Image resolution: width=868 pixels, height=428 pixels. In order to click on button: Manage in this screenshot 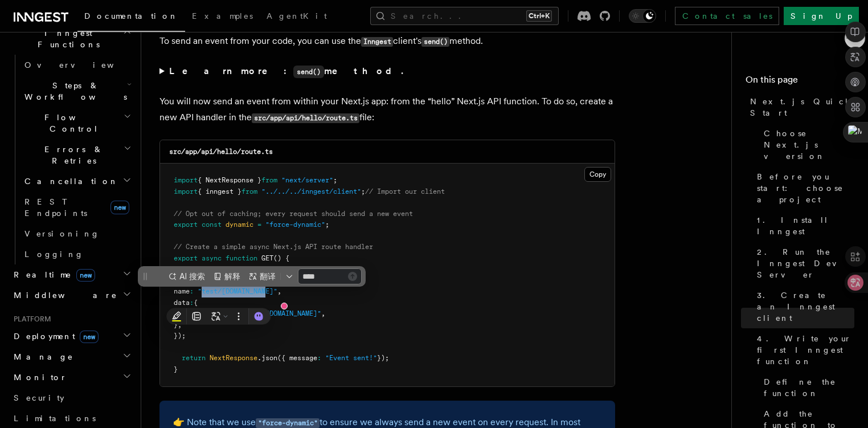, I will do `click(72, 356)`.